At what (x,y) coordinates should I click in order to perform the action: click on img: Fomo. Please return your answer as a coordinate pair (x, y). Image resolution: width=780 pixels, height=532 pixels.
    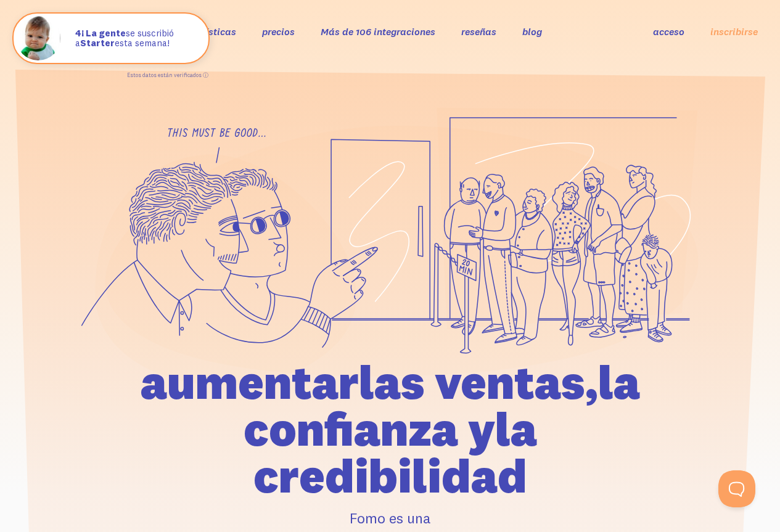
    Looking at the image, I should click on (38, 38).